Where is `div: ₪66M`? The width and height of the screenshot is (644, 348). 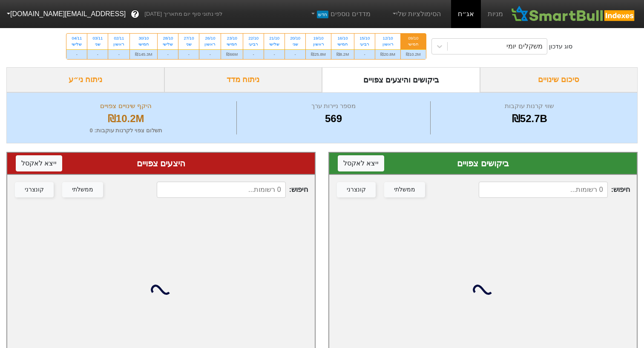
div: ₪66M is located at coordinates (232, 54).